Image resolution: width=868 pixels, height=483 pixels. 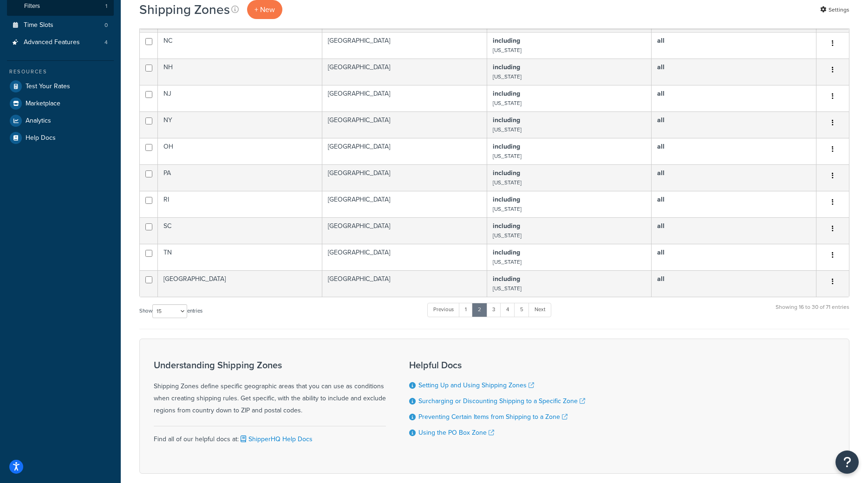 I want to click on a: Test Your Rates, so click(x=61, y=86).